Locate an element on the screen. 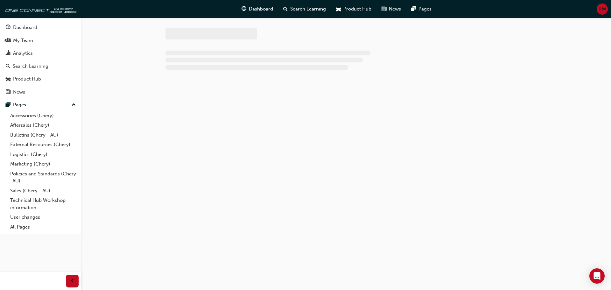  a: Dashboard is located at coordinates (40, 27).